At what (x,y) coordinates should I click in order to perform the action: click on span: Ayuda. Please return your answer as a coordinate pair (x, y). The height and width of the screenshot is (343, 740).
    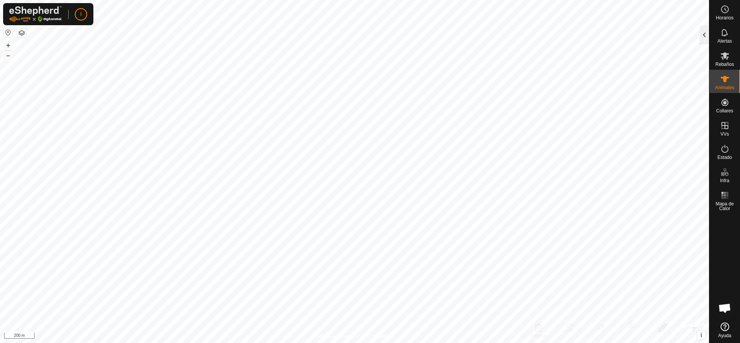
    Looking at the image, I should click on (724, 335).